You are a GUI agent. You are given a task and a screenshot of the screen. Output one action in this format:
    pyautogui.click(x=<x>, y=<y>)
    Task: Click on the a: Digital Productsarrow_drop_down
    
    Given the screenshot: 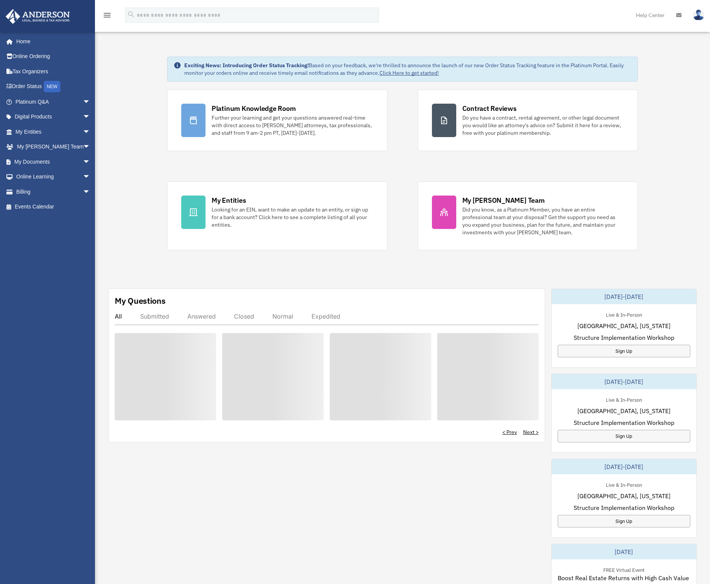 What is the action you would take?
    pyautogui.click(x=54, y=117)
    